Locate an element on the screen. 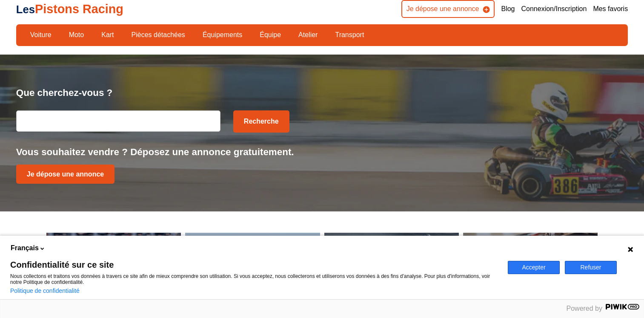 The width and height of the screenshot is (644, 318). a: KartKart is located at coordinates (392, 263).